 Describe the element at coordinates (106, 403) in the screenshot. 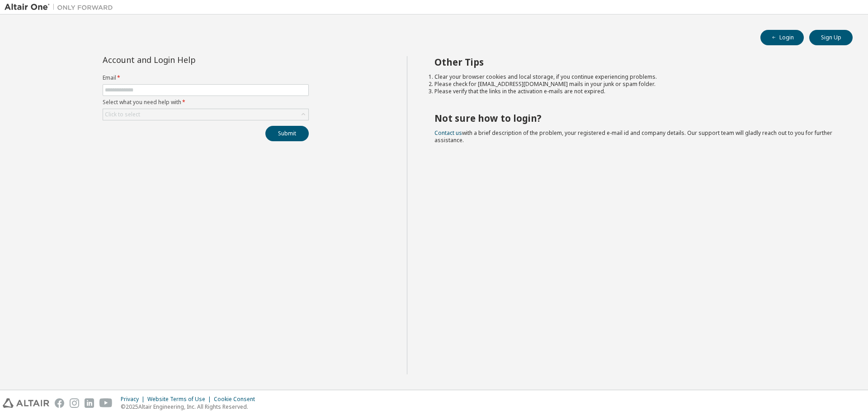

I see `img: youtube.svg` at that location.